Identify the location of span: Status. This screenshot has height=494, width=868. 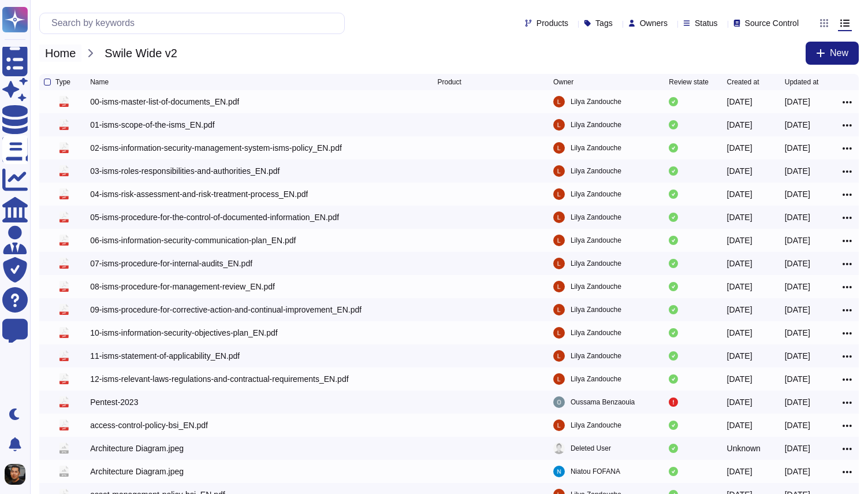
(707, 23).